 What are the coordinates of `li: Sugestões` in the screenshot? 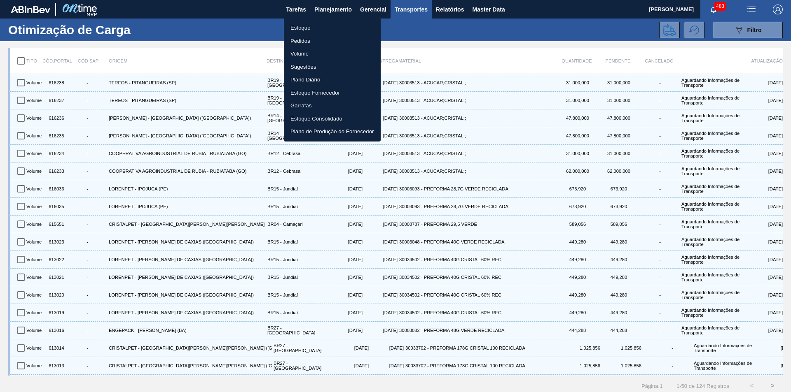 It's located at (332, 67).